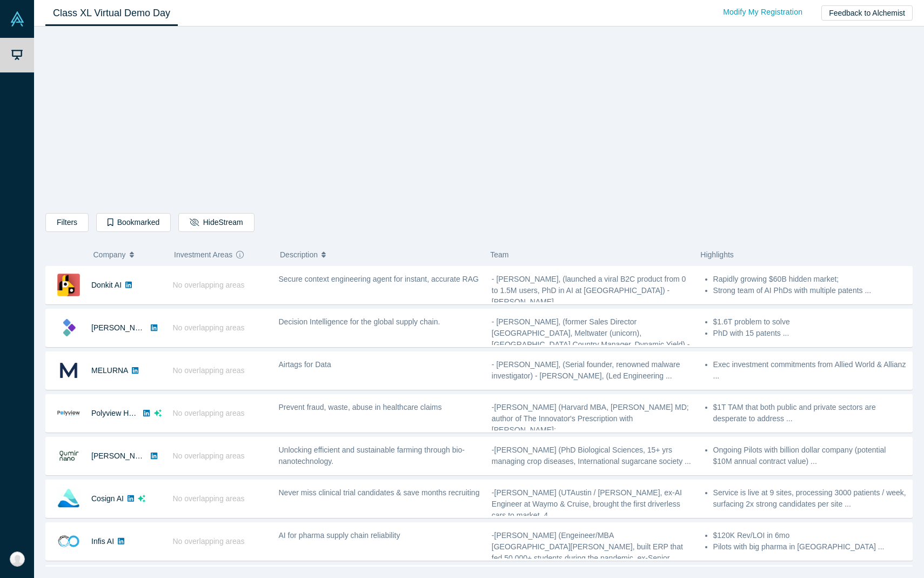 The image size is (924, 578). What do you see at coordinates (379, 279) in the screenshot?
I see `span: Secure context engineering agent for instant, accurate RAG` at bounding box center [379, 279].